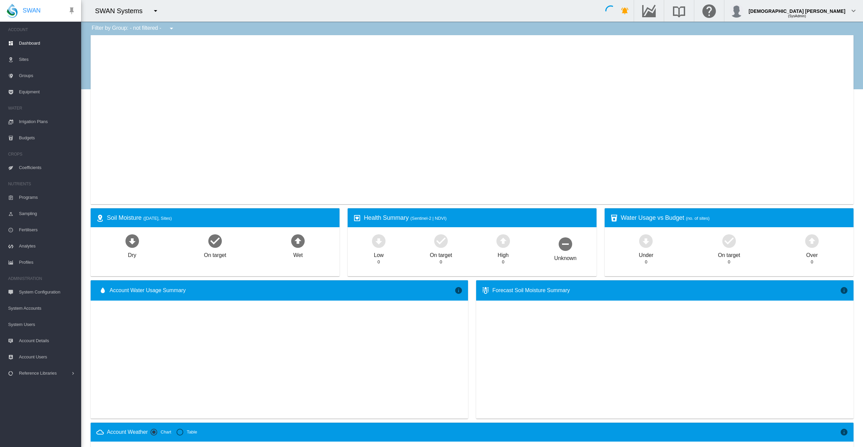  What do you see at coordinates (132, 254) in the screenshot?
I see `div: Dry` at bounding box center [132, 254].